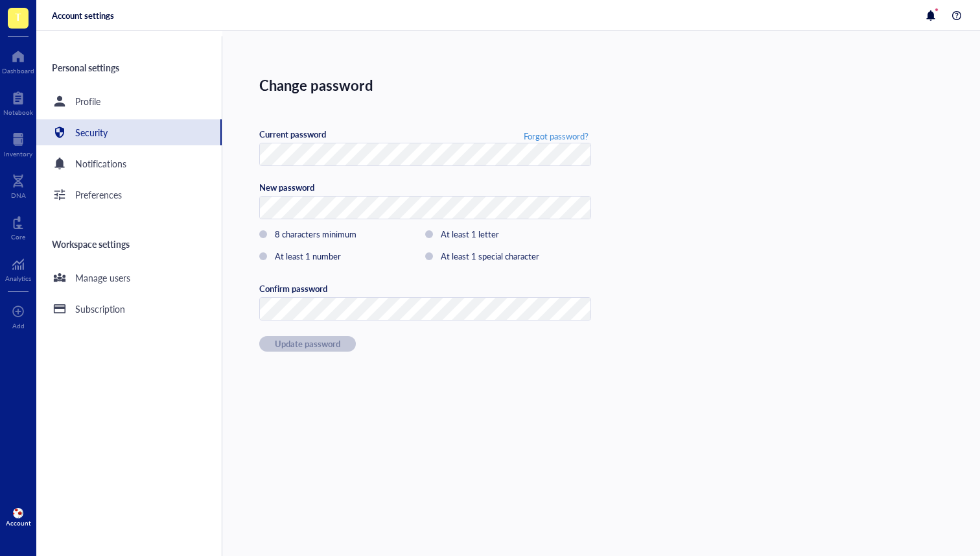  Describe the element at coordinates (91, 132) in the screenshot. I see `div: Security` at that location.